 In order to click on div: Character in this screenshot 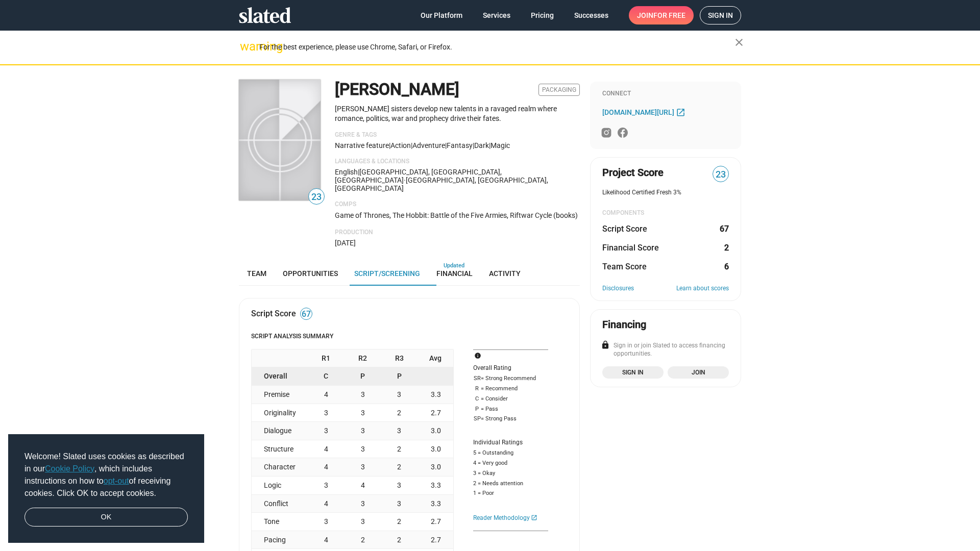, I will do `click(280, 467)`.